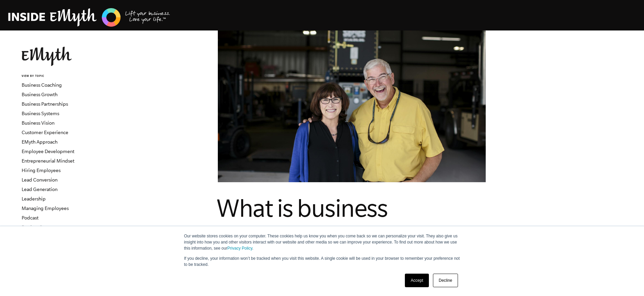 The height and width of the screenshot is (296, 644). Describe the element at coordinates (40, 114) in the screenshot. I see `a: Business Systems` at that location.